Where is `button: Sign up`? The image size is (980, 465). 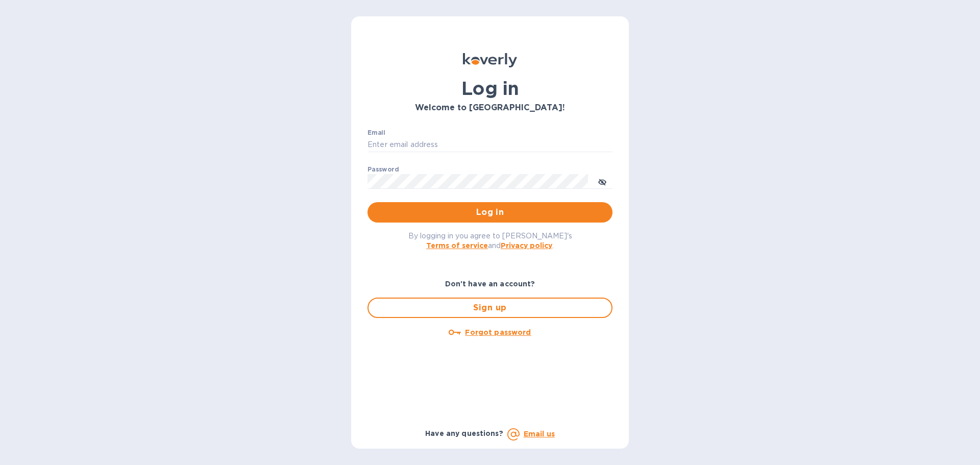 button: Sign up is located at coordinates (490, 308).